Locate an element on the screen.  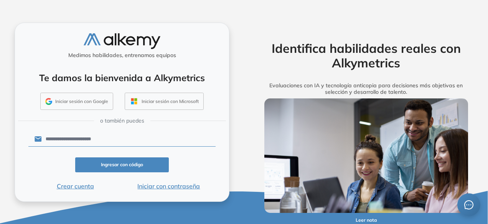
button: Iniciar sesión con Microsoft is located at coordinates (164, 102).